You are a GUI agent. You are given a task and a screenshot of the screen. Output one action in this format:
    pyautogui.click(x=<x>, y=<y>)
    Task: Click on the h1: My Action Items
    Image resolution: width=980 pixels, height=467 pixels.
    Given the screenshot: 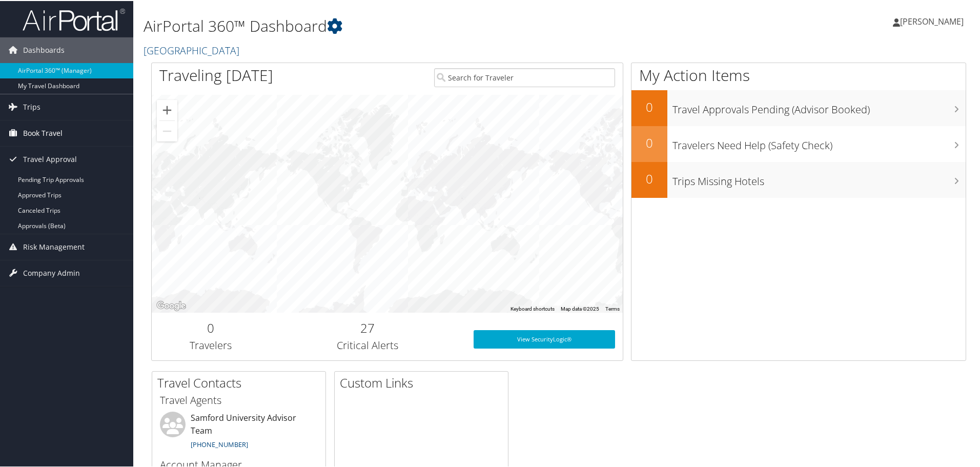 What is the action you would take?
    pyautogui.click(x=799, y=75)
    